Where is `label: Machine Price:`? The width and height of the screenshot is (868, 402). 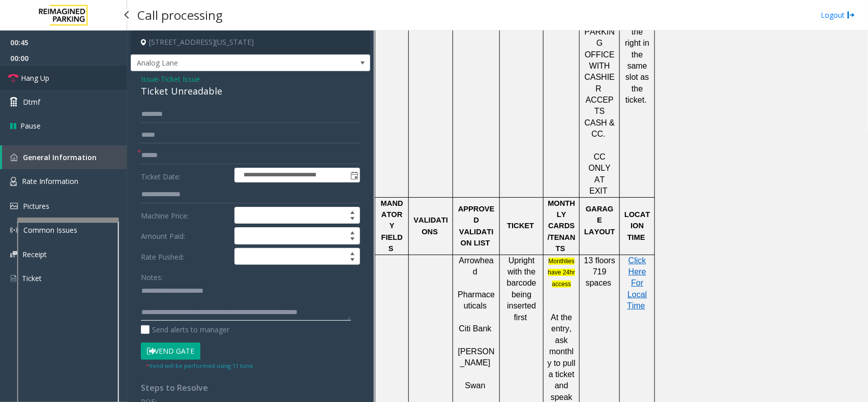
label: Machine Price: is located at coordinates (185, 216).